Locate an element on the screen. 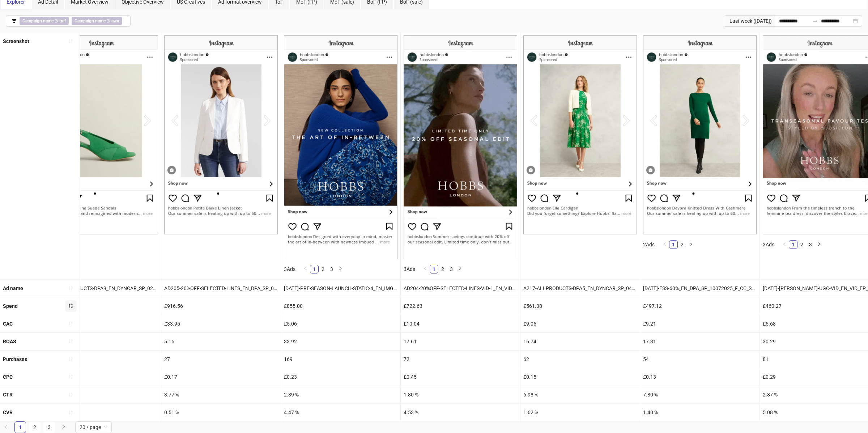  div: 1.40 % is located at coordinates (700, 412).